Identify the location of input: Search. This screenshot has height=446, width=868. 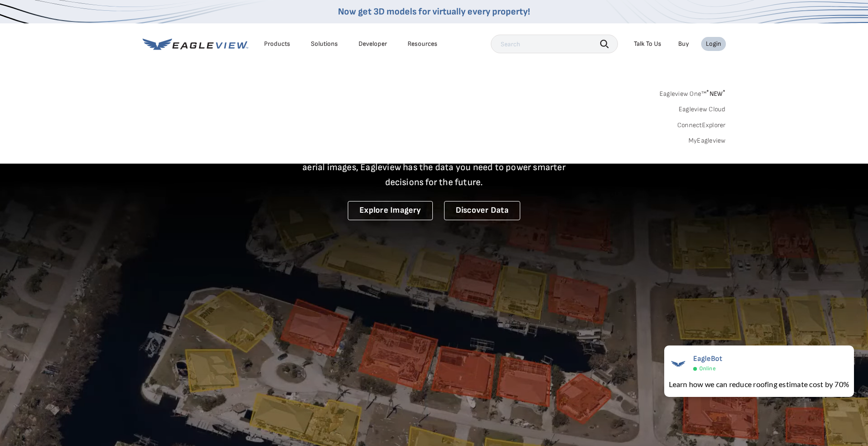
(554, 44).